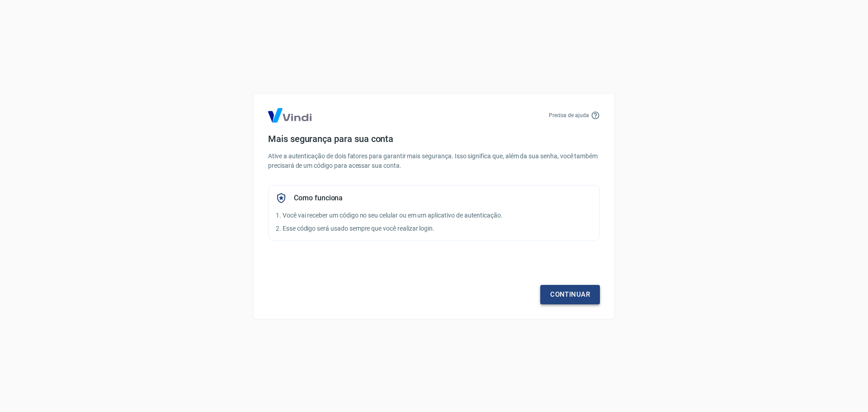 The width and height of the screenshot is (868, 412). Describe the element at coordinates (434, 228) in the screenshot. I see `p: 2. Esse código será usado sempre que você realizar login.` at that location.